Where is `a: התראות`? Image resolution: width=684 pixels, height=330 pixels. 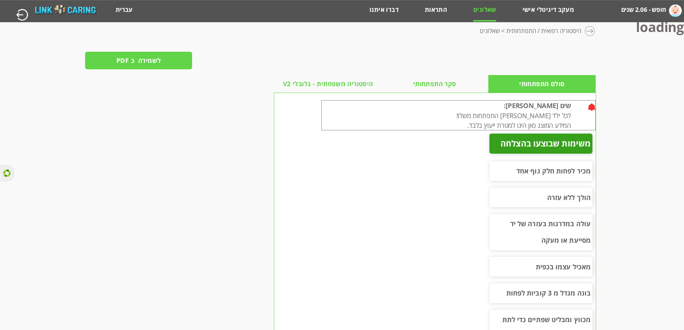 a: התראות is located at coordinates (436, 13).